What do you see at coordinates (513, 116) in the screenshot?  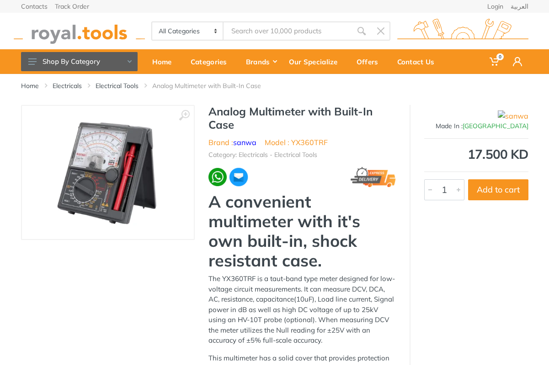 I see `img: sanwa` at bounding box center [513, 116].